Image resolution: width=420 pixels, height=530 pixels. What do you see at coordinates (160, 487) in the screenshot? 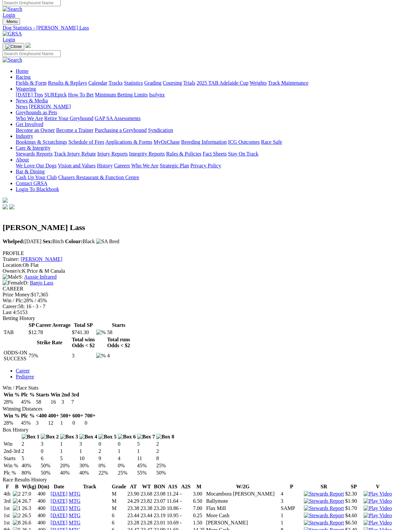
I see `th: BON` at bounding box center [160, 487].